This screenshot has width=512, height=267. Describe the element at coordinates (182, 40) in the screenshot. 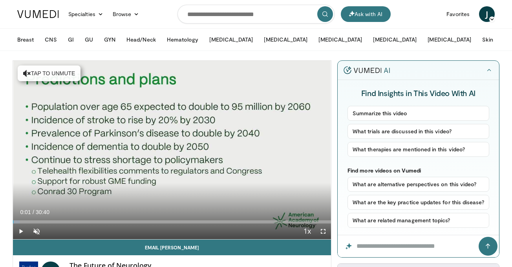

I see `button: Hematology` at that location.